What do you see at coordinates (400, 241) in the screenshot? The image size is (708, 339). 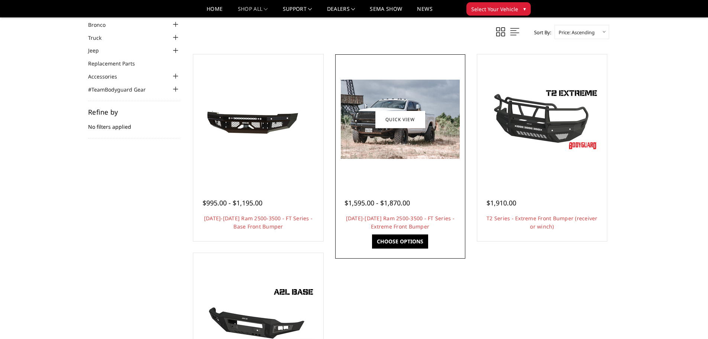 I see `a: Choose Options` at bounding box center [400, 241].